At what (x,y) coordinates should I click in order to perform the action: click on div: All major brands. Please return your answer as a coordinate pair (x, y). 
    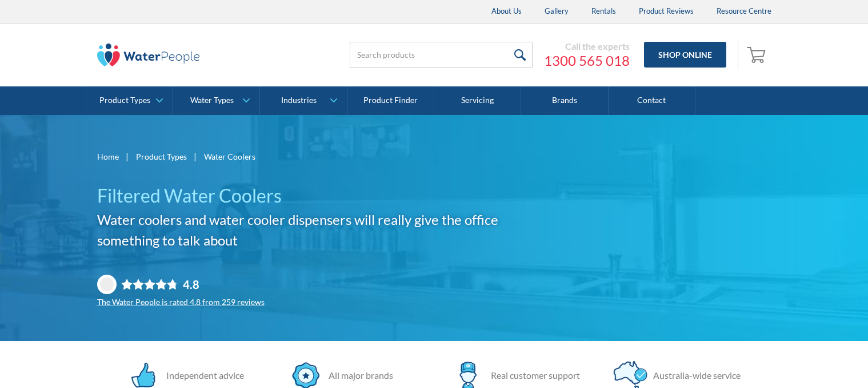
    Looking at the image, I should click on (358, 375).